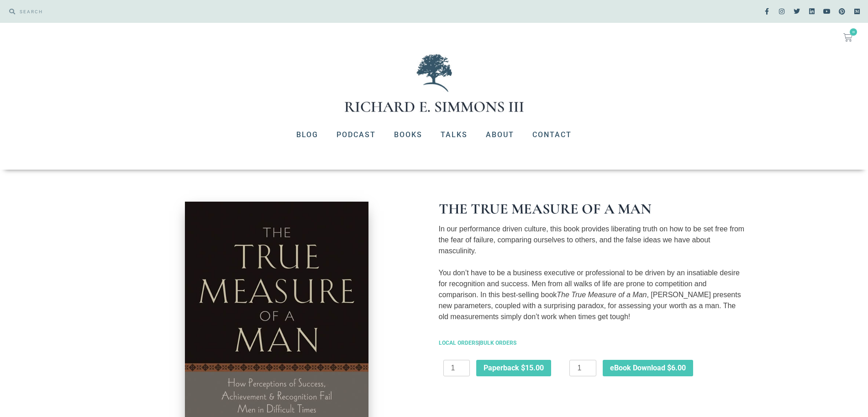 This screenshot has width=868, height=417. I want to click on em: The True Measure of a Man, so click(601, 294).